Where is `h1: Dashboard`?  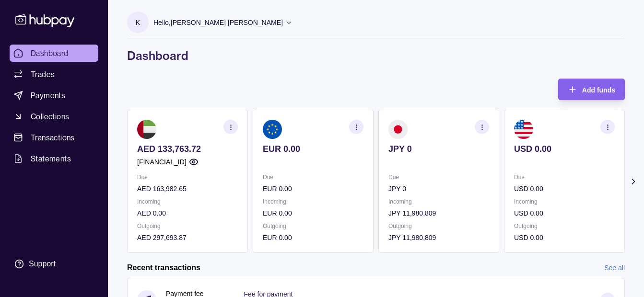
h1: Dashboard is located at coordinates (376, 56).